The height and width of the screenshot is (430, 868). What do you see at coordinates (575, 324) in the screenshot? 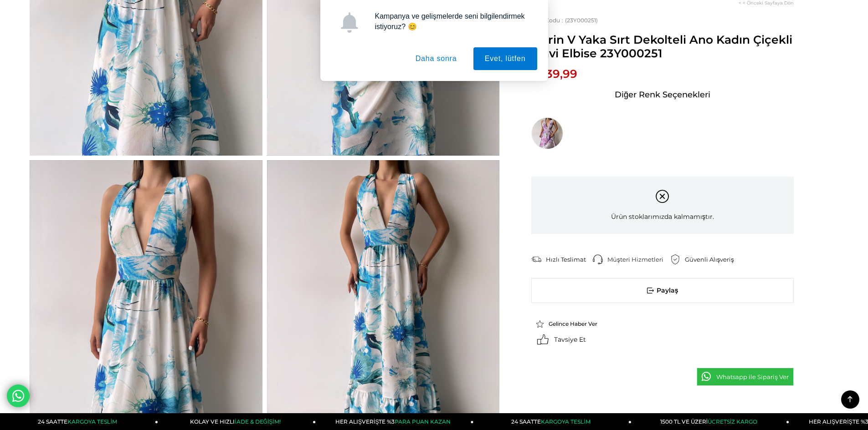
I see `a: Gelince Haber Ver` at bounding box center [575, 324].